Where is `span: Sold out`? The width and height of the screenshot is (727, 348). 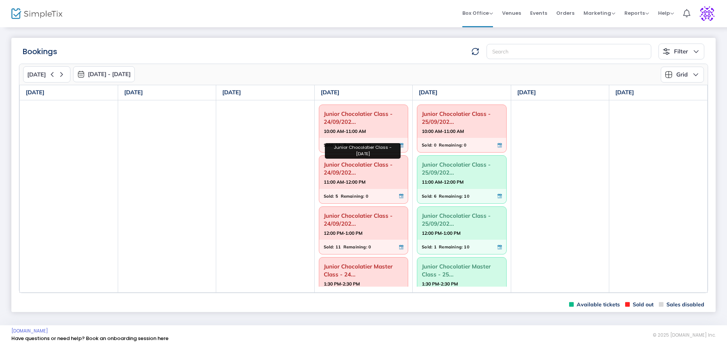 span: Sold out is located at coordinates (639, 304).